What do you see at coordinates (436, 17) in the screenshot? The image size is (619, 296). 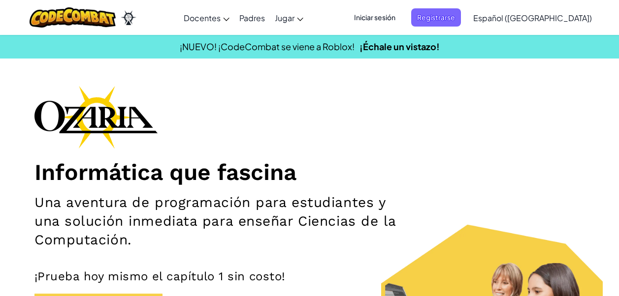 I see `button: Registrarse` at bounding box center [436, 17].